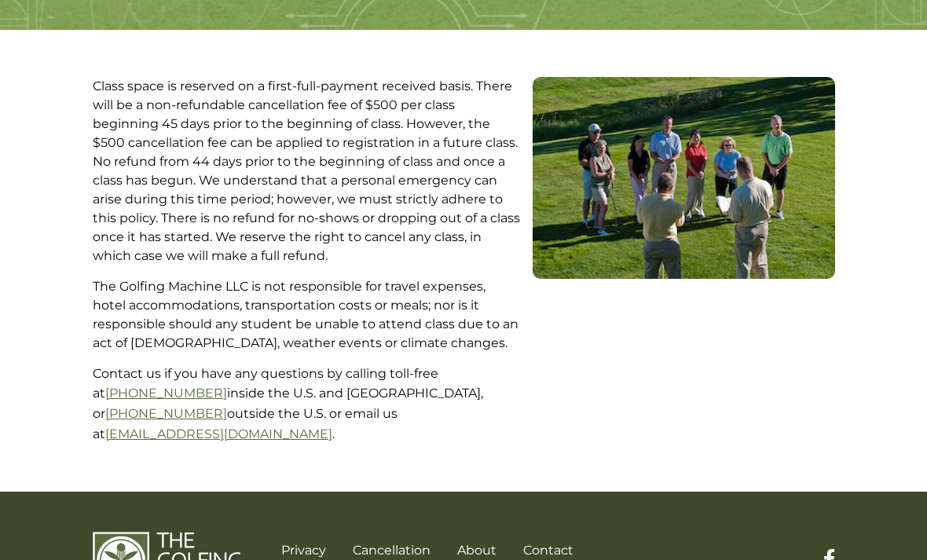 The height and width of the screenshot is (560, 927). Describe the element at coordinates (477, 550) in the screenshot. I see `a: About` at that location.